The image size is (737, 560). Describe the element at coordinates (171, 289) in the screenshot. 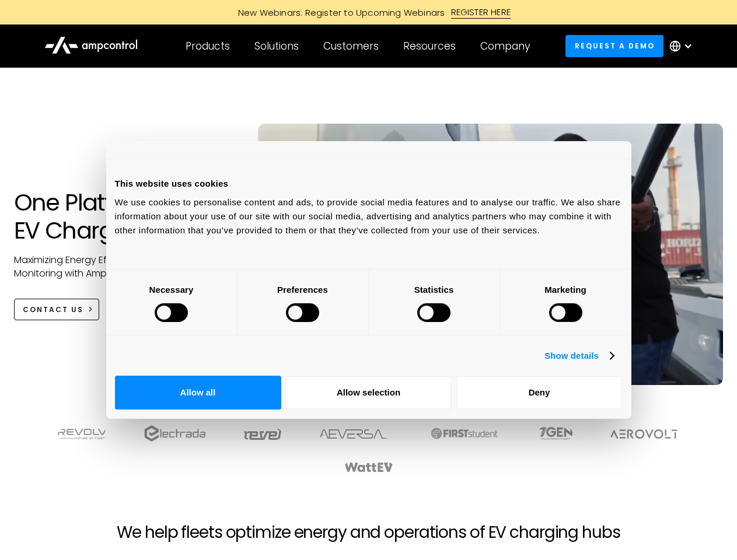

I see `strong: Necessary` at that location.